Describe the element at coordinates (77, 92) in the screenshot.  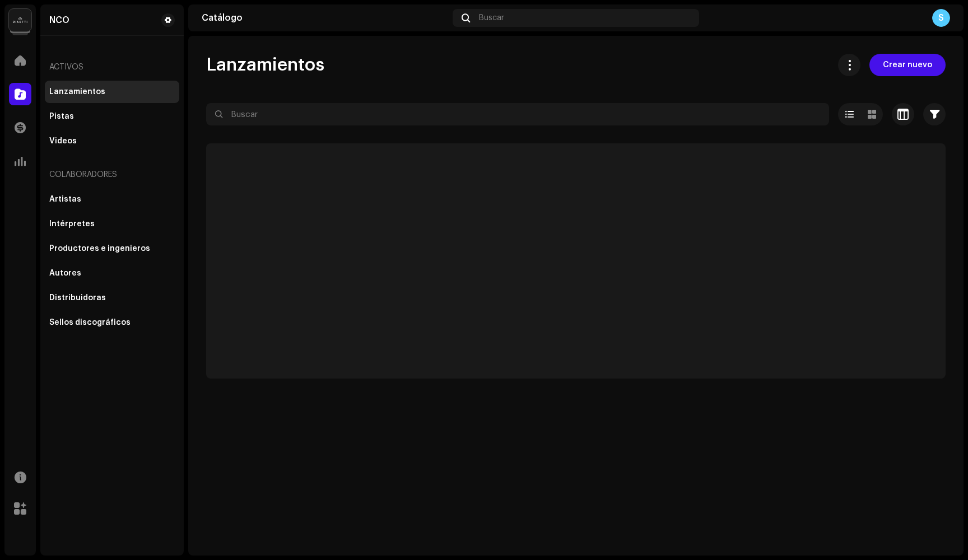
I see `div: Lanzamientos` at that location.